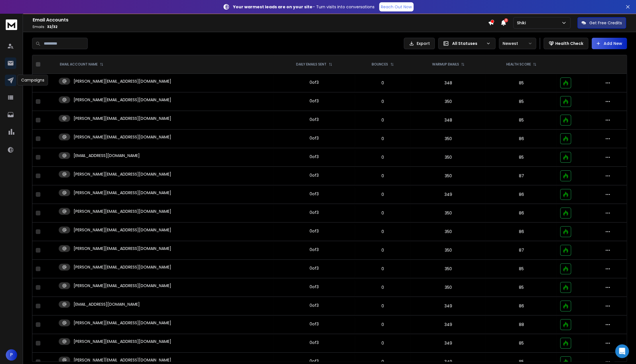 Image resolution: width=636 pixels, height=364 pixels. I want to click on button: Export, so click(419, 44).